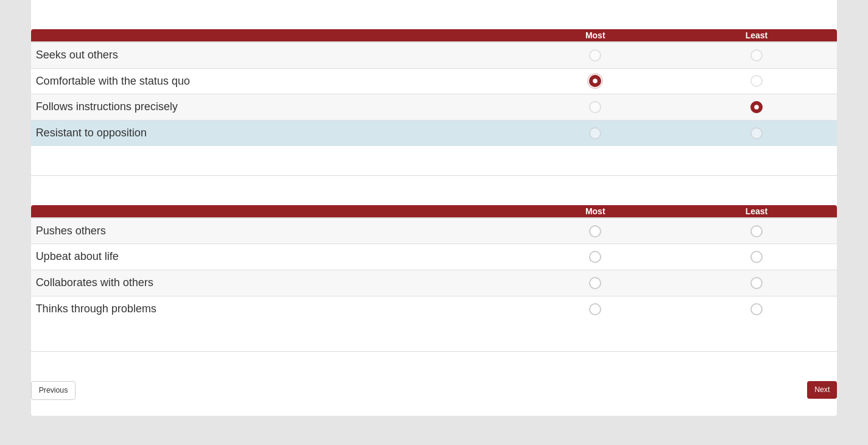 The image size is (868, 445). What do you see at coordinates (273, 257) in the screenshot?
I see `td: Upbeat about life` at bounding box center [273, 257].